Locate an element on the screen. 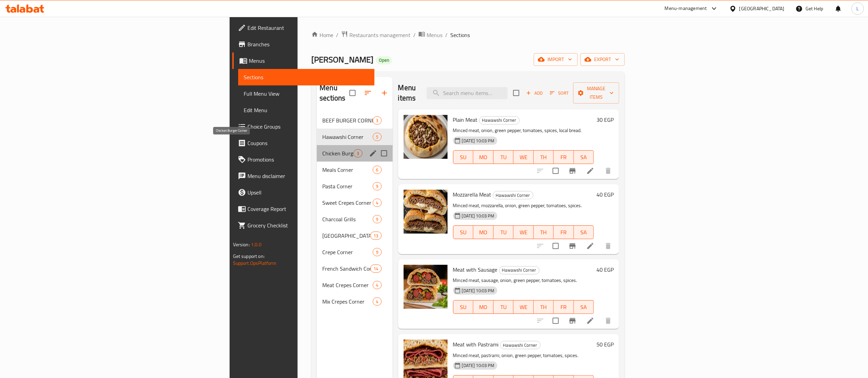  span: 9 is located at coordinates (377, 252).